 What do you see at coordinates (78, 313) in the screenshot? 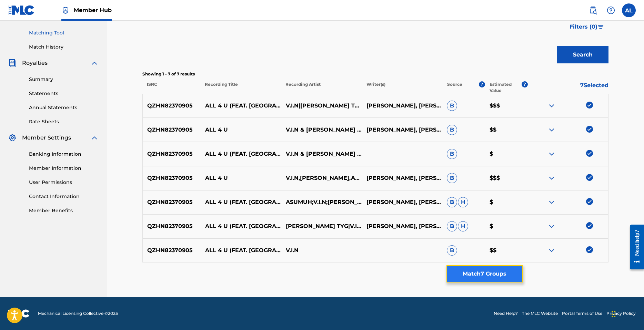
I see `span: Mechanical Licensing Collective © 2025` at bounding box center [78, 313].